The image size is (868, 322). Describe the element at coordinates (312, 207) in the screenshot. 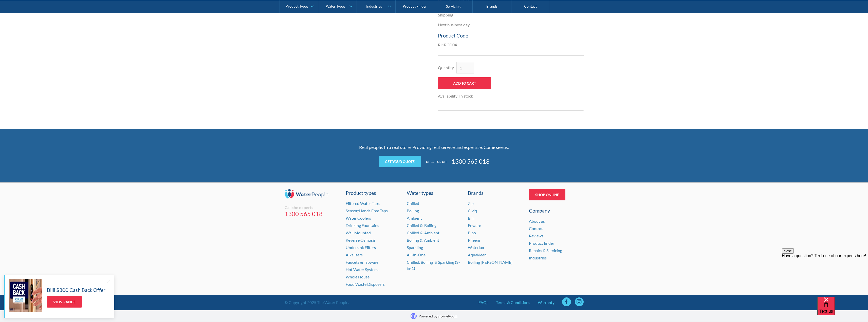

I see `div: Call the experts` at that location.